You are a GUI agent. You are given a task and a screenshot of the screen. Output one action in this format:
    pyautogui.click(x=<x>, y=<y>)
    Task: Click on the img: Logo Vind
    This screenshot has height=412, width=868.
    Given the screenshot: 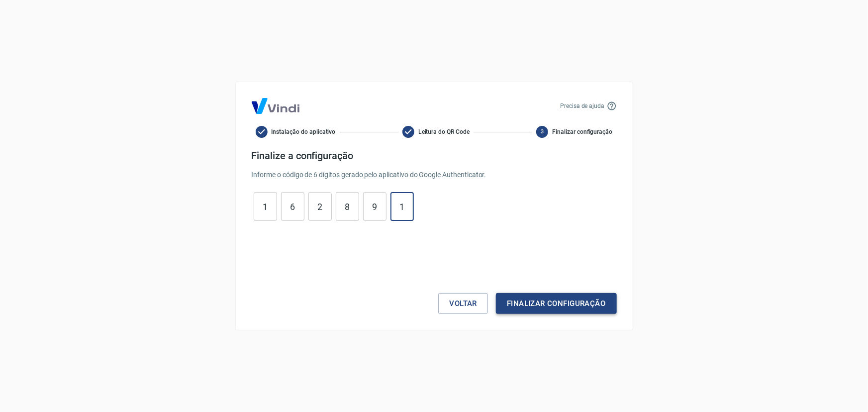 What is the action you would take?
    pyautogui.click(x=276, y=106)
    